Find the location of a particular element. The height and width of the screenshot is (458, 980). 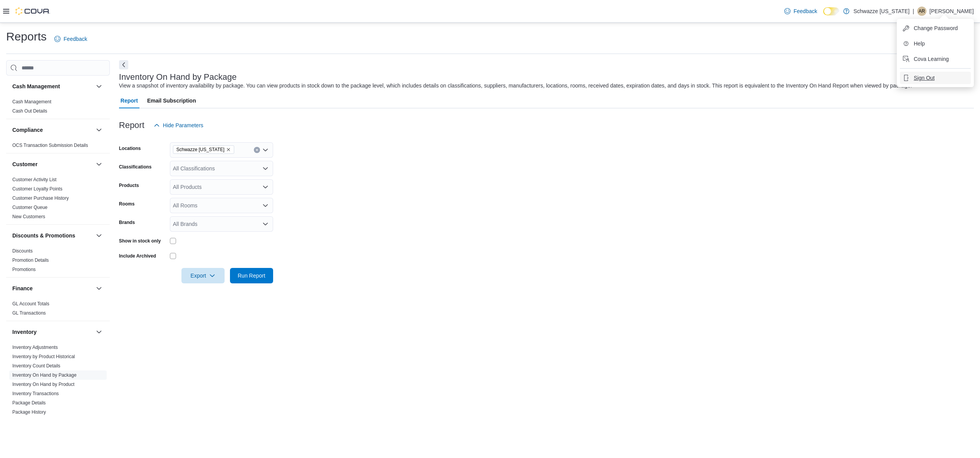

span: Package Details is located at coordinates (29, 403).